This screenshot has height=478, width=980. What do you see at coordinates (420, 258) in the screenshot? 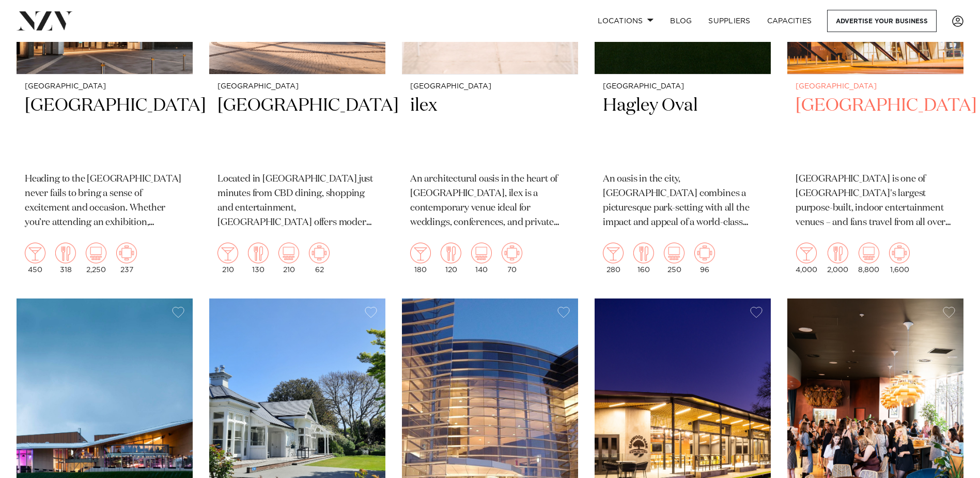
I see `div: 180` at bounding box center [420, 258].